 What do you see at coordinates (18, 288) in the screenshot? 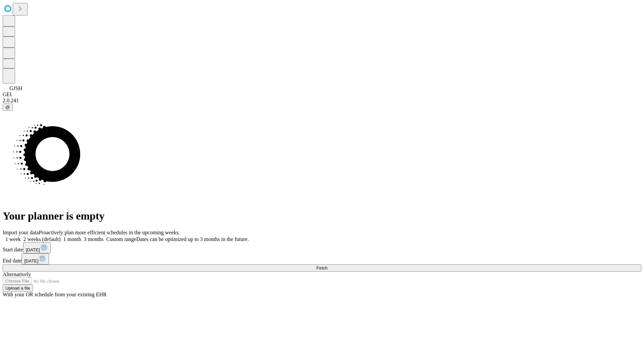
I see `button: Upload a file` at bounding box center [18, 288].